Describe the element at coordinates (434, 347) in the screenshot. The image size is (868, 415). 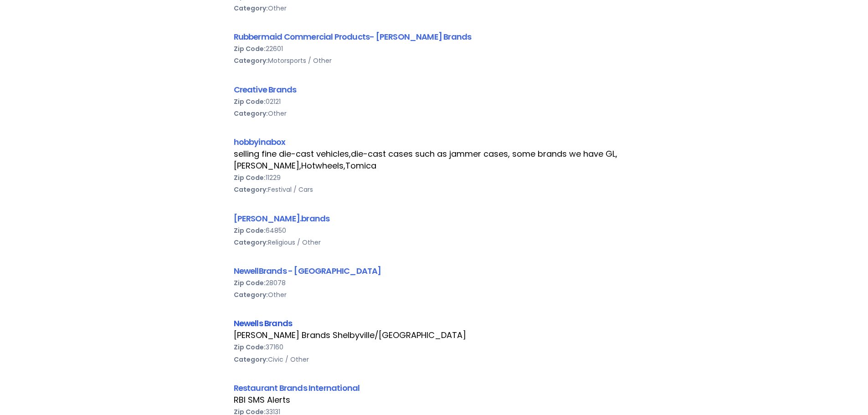
I see `div: 37160` at that location.